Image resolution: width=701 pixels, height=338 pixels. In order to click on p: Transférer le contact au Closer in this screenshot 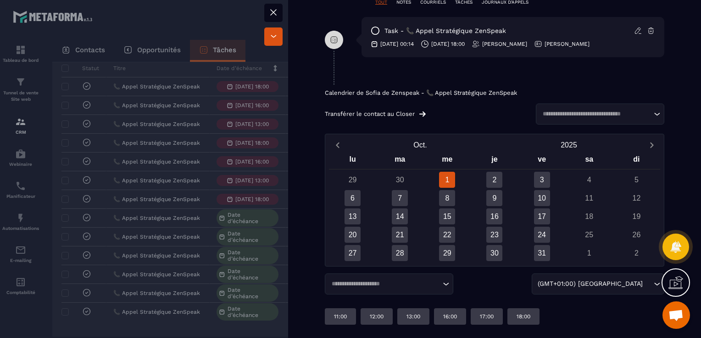, I will do `click(370, 114)`.